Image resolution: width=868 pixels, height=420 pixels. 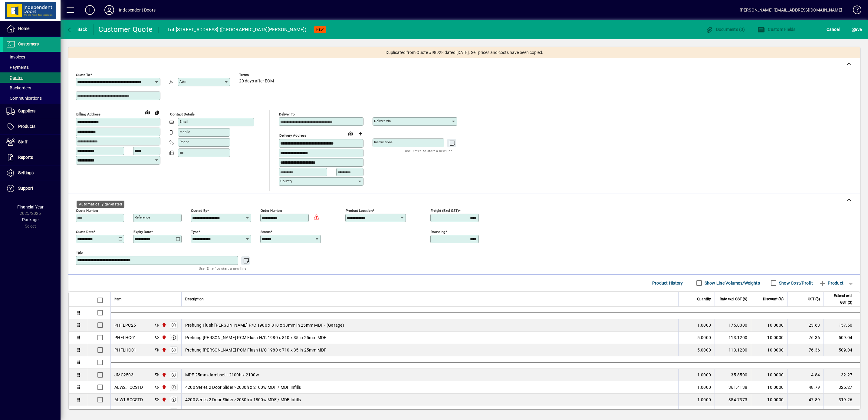 I want to click on a: Products, so click(x=32, y=127).